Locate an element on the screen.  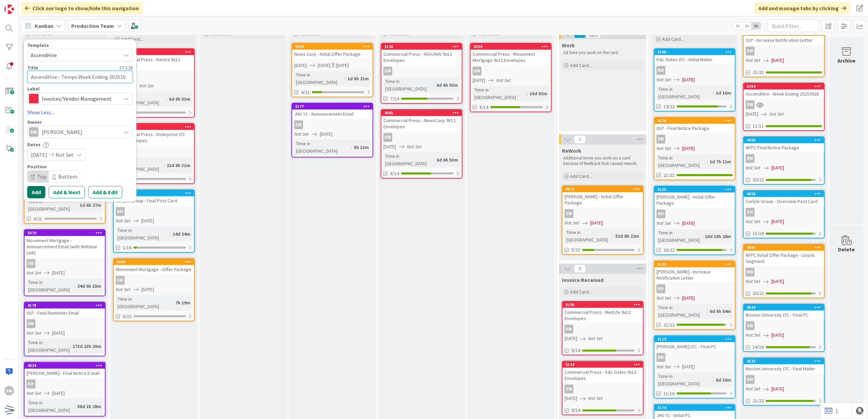
div: 14d 24m is located at coordinates (181, 234).